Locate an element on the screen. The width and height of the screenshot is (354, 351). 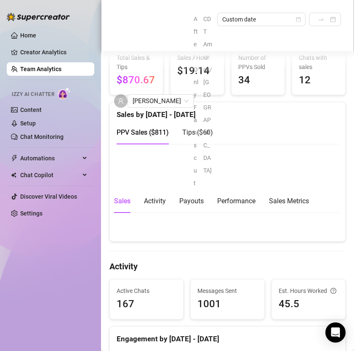
div: Open Intercom Messenger is located at coordinates (336, 333).